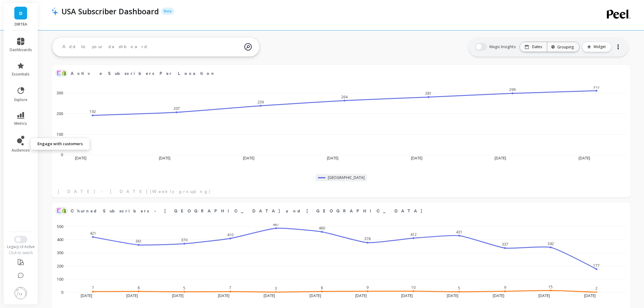 The width and height of the screenshot is (644, 308). What do you see at coordinates (168, 11) in the screenshot?
I see `p: Beta` at bounding box center [168, 11].